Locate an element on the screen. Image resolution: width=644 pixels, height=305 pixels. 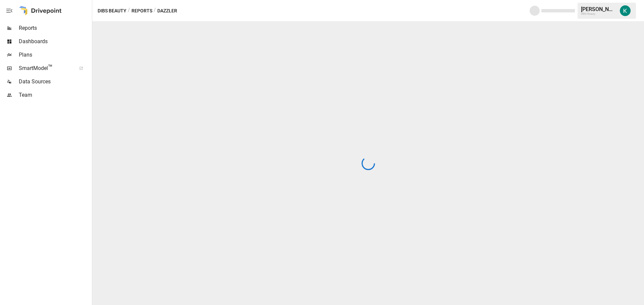
button: Katherine Rose is located at coordinates (625, 11).